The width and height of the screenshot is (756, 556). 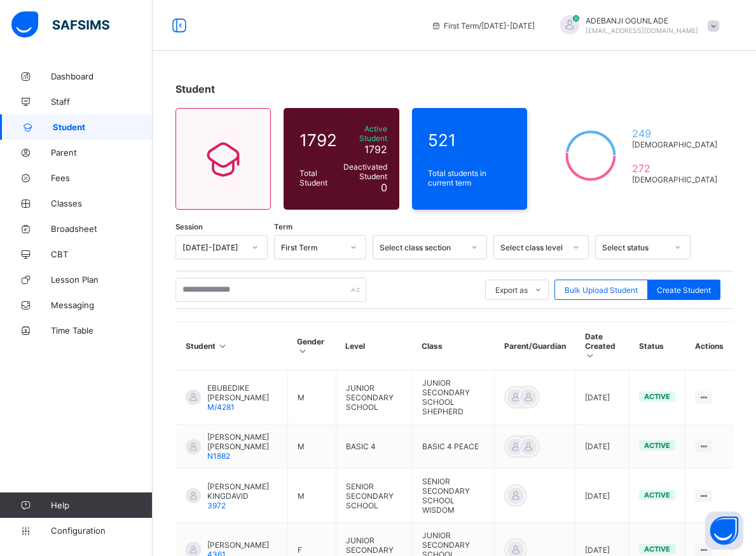 What do you see at coordinates (641, 20) in the screenshot?
I see `span: ADEBANJI OGUNLADE` at bounding box center [641, 20].